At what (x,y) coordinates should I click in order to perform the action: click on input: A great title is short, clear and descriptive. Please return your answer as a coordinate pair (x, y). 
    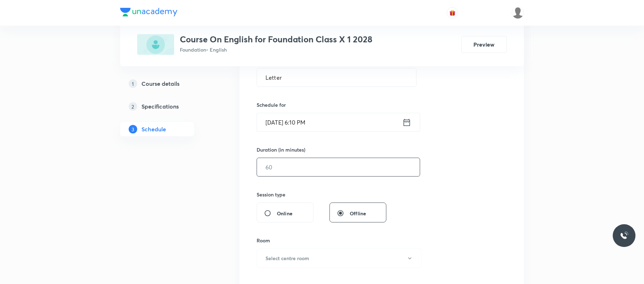
    Looking at the image, I should click on (337, 77).